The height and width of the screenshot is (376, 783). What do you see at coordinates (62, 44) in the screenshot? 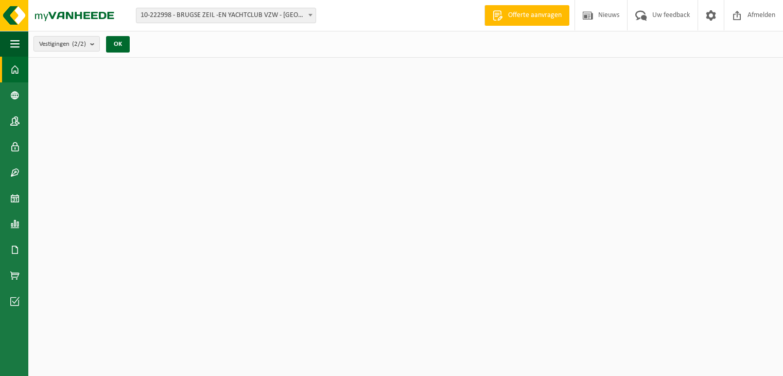
I see `span: Vestigingen` at bounding box center [62, 44].